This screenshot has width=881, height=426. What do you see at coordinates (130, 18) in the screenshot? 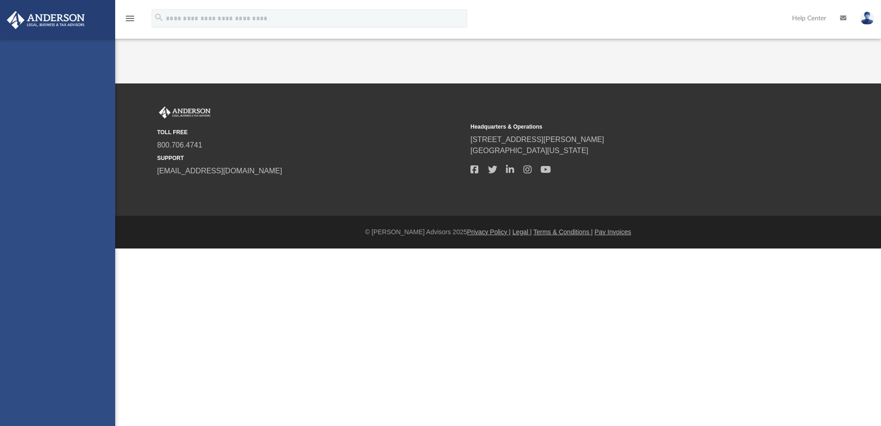
I see `i: menu` at bounding box center [130, 18].